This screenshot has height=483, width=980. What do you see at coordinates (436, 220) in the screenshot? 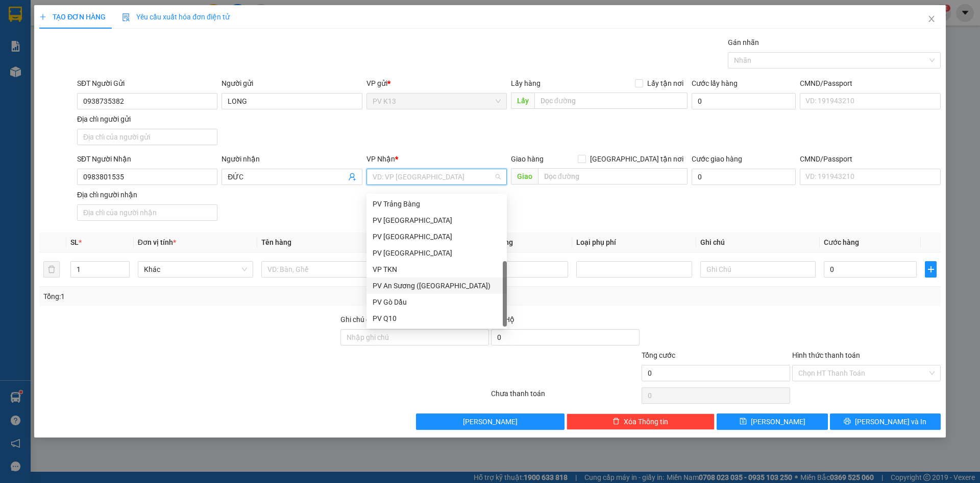
I see `div: PV Hòa Thành` at bounding box center [436, 220].